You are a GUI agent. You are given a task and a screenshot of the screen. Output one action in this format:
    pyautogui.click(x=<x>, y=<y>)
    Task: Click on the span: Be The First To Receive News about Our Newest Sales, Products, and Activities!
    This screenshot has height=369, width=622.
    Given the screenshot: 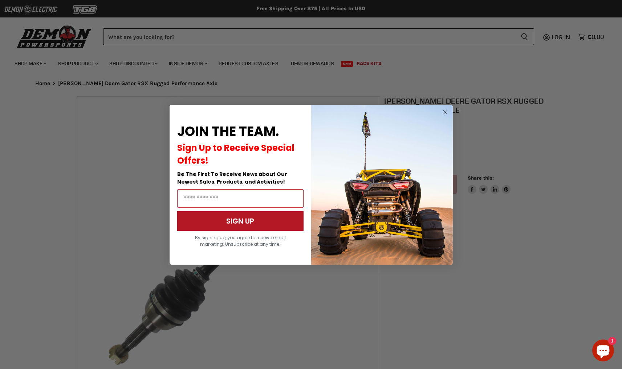 What is the action you would take?
    pyautogui.click(x=232, y=178)
    